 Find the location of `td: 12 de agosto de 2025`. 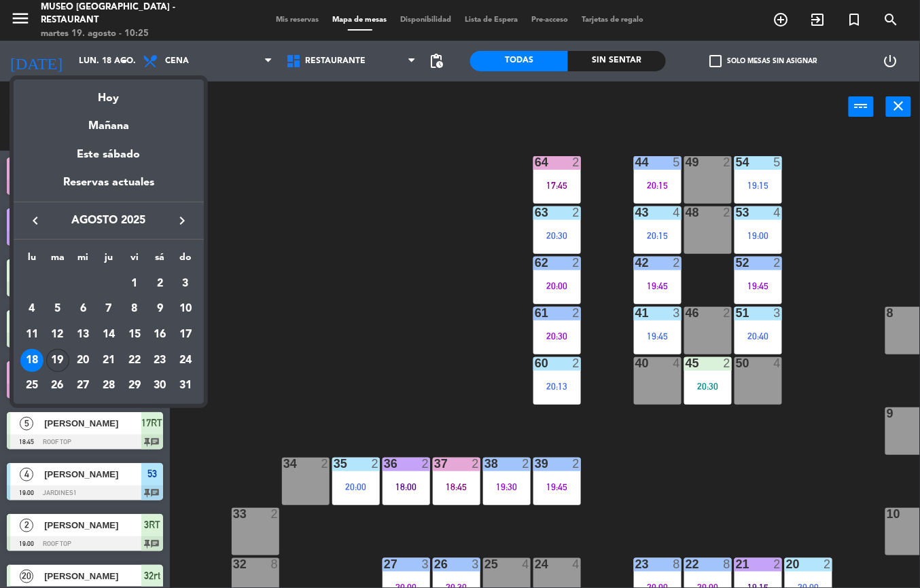

td: 12 de agosto de 2025 is located at coordinates (58, 335).